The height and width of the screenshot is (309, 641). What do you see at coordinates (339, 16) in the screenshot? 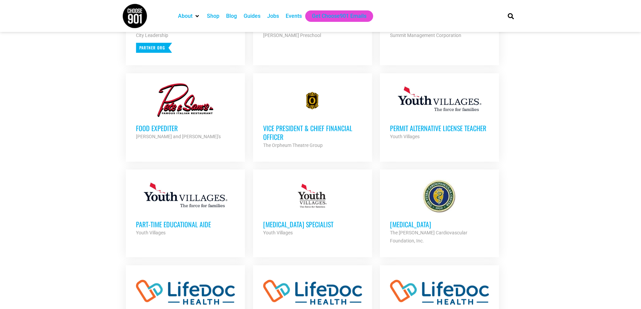
I see `a: Get Choose901 Emails` at bounding box center [339, 16].